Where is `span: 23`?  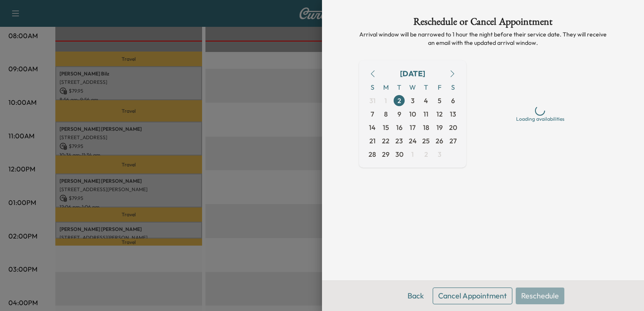
span: 23 is located at coordinates (400, 141).